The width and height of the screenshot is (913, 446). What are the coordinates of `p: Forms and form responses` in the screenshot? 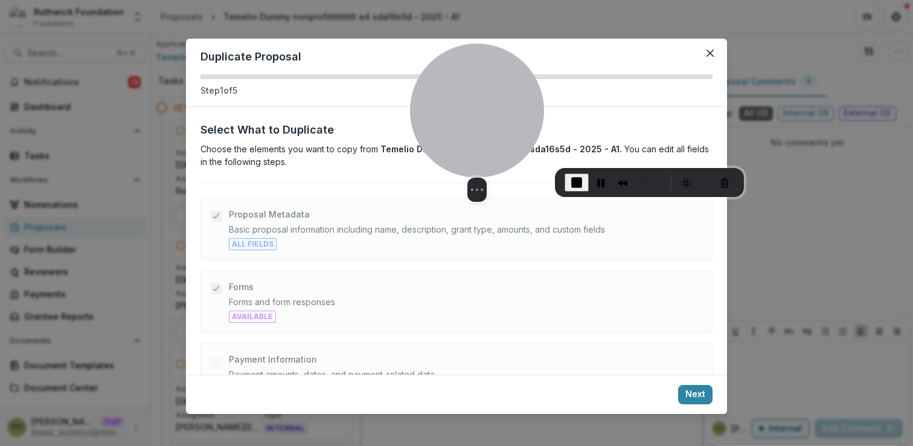 It's located at (282, 301).